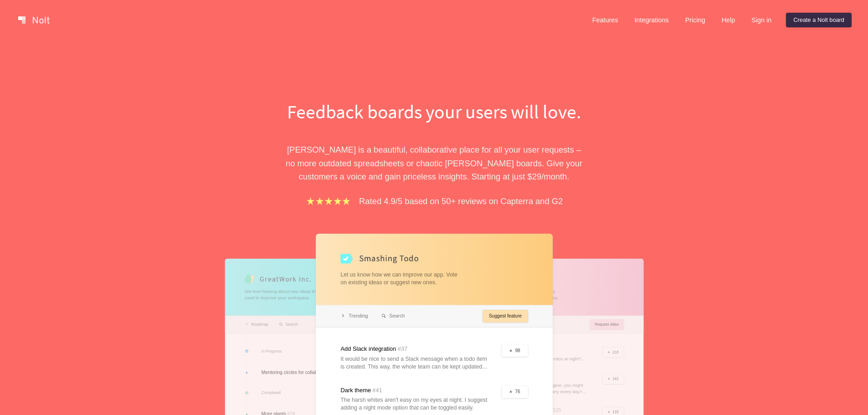 This screenshot has width=868, height=415. I want to click on a: Create a Nolt board, so click(819, 20).